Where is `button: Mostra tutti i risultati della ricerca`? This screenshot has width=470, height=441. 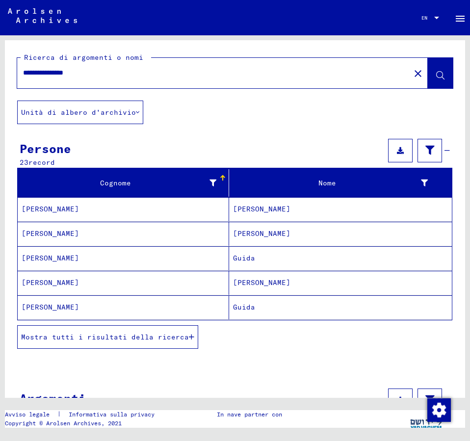
button: Mostra tutti i risultati della ricerca is located at coordinates (107, 337).